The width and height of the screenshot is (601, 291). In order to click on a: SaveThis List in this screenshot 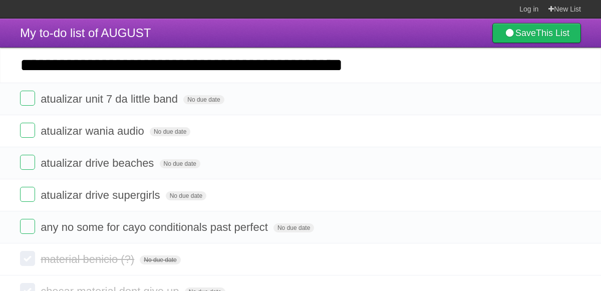, I will do `click(536, 33)`.